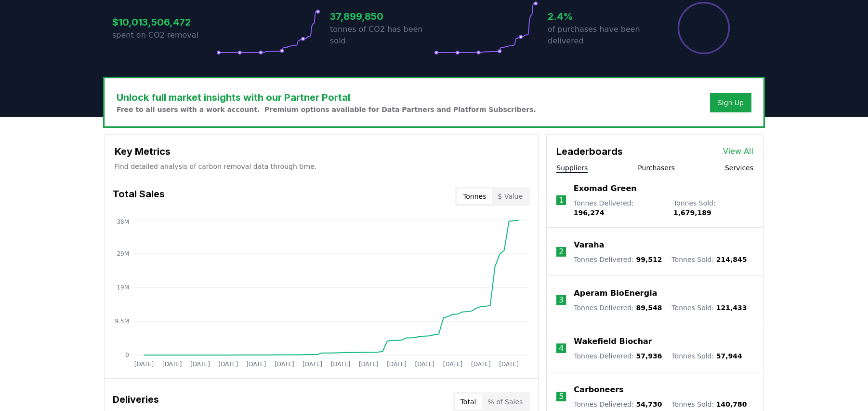 The height and width of the screenshot is (411, 868). Describe the element at coordinates (613, 341) in the screenshot. I see `a: Wakefield Biochar` at that location.